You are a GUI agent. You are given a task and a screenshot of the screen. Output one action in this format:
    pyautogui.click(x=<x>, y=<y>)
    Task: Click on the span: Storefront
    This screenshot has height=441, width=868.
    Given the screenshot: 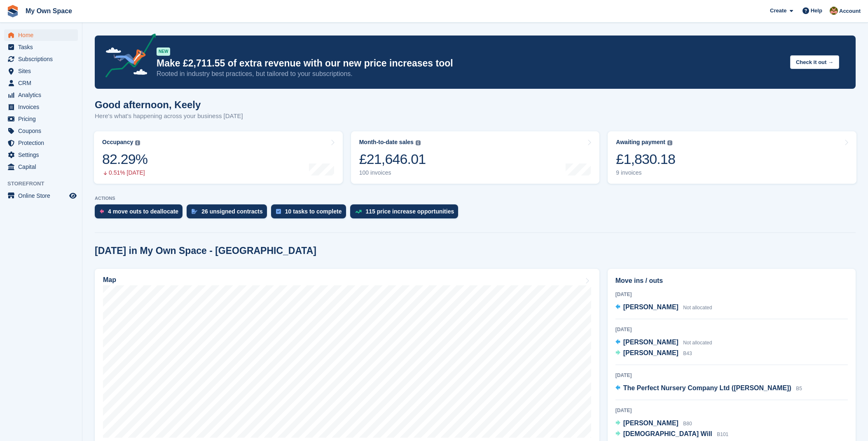 What is the action you would take?
    pyautogui.click(x=44, y=184)
    